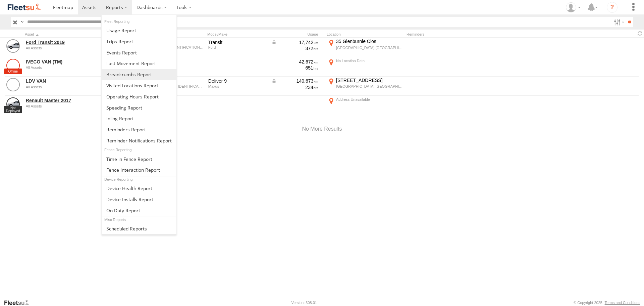  I want to click on div: Click to Sort, so click(72, 34).